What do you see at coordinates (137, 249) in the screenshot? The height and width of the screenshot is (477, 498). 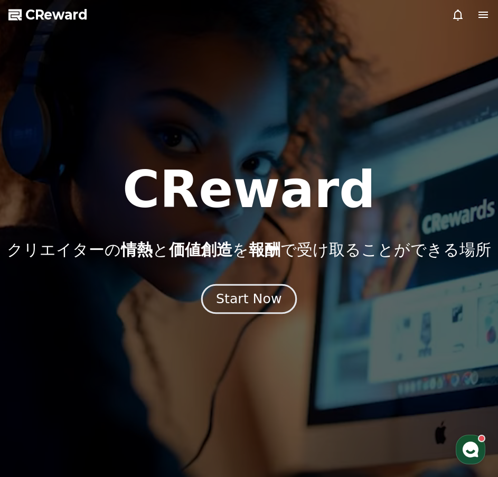 I see `span: 情熱` at bounding box center [137, 249].